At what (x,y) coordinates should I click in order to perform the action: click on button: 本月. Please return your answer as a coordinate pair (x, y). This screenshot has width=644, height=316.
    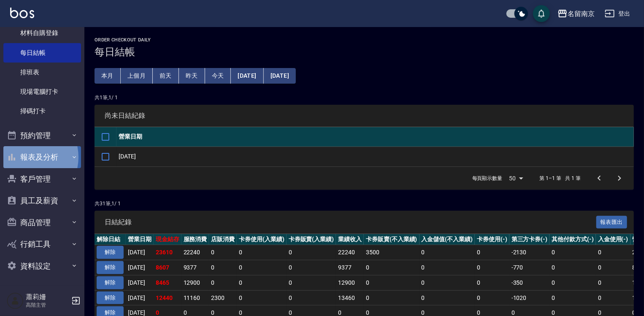
    Looking at the image, I should click on (108, 76).